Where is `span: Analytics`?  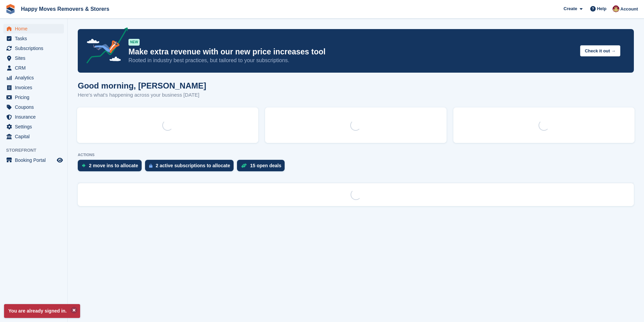
span: Analytics is located at coordinates (35, 78).